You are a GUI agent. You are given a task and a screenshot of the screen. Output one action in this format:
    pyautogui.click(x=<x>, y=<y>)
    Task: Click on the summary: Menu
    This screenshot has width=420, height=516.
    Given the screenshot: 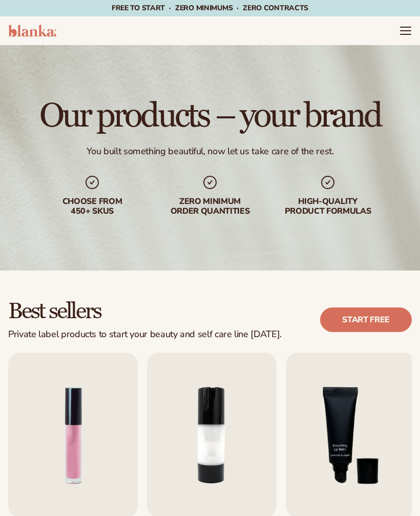 What is the action you would take?
    pyautogui.click(x=405, y=31)
    